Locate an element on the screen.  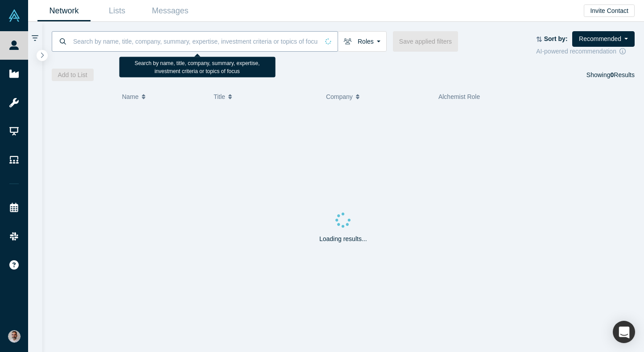
span: Title is located at coordinates (219, 97).